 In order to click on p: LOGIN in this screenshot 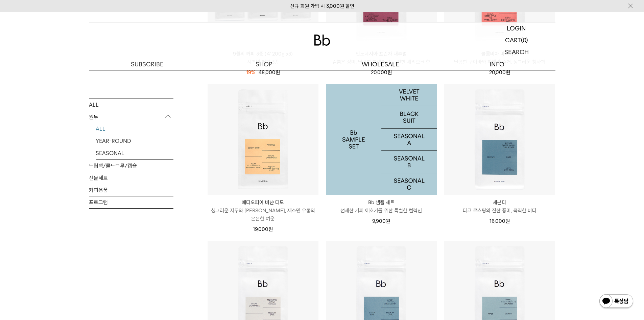, I will do `click(516, 28)`.